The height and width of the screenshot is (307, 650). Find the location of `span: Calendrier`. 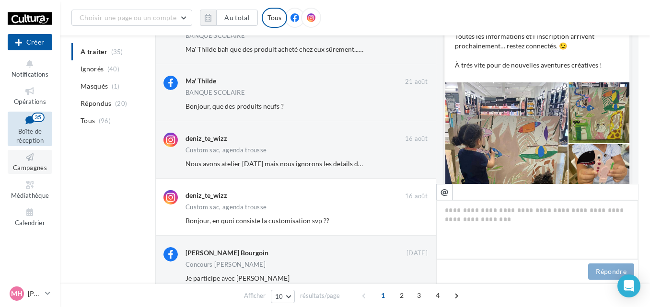

span: Calendrier is located at coordinates (30, 223).